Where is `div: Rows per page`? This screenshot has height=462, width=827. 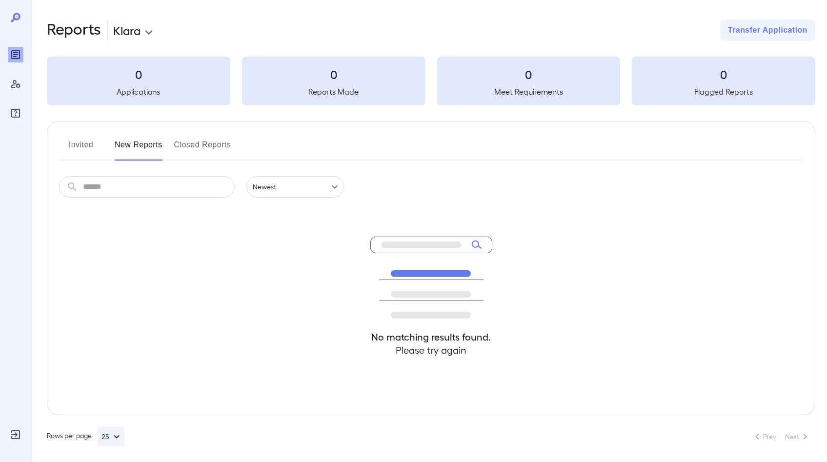
div: Rows per page is located at coordinates (85, 436).